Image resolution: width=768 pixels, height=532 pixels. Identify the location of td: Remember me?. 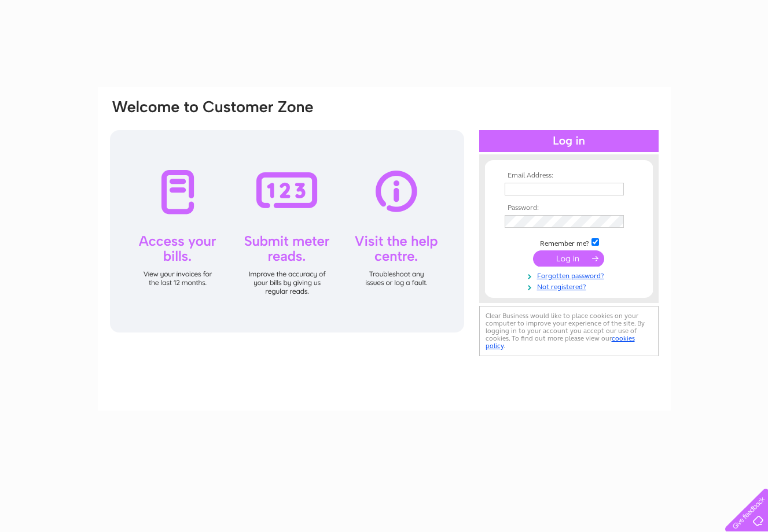
(569, 242).